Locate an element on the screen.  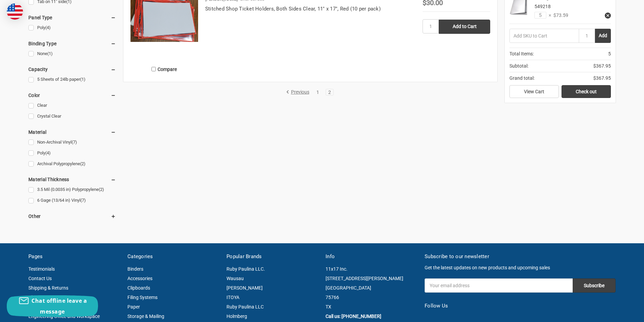
h5: Info is located at coordinates (372, 257).